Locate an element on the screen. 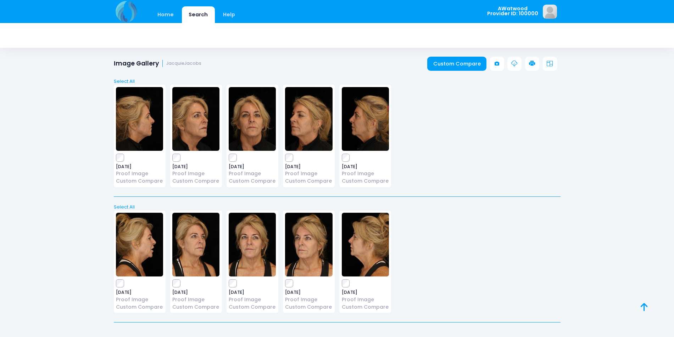 Image resolution: width=674 pixels, height=337 pixels. a: Help is located at coordinates (229, 15).